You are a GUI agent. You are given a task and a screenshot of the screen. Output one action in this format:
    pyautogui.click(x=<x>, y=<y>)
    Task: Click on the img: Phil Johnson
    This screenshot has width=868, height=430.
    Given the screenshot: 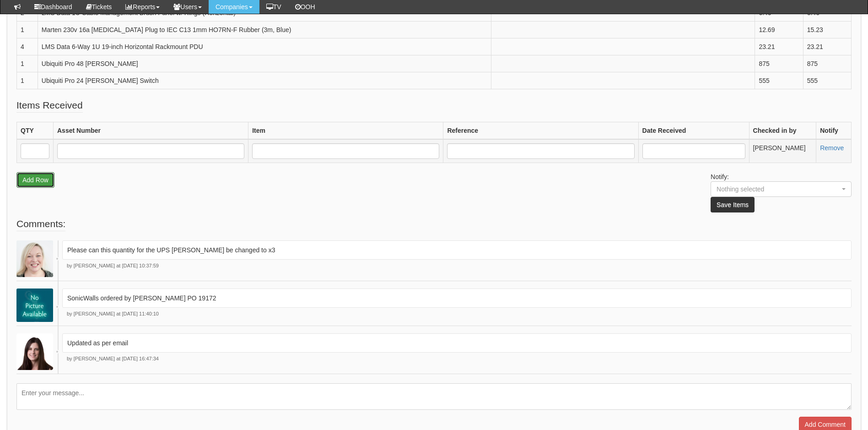 What is the action you would take?
    pyautogui.click(x=35, y=305)
    